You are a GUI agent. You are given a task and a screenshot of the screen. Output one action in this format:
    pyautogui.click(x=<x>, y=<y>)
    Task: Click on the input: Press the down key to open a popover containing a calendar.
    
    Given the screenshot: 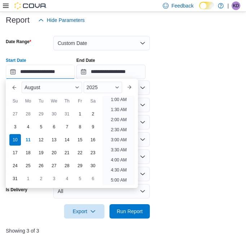 What is the action you would take?
    pyautogui.click(x=111, y=72)
    